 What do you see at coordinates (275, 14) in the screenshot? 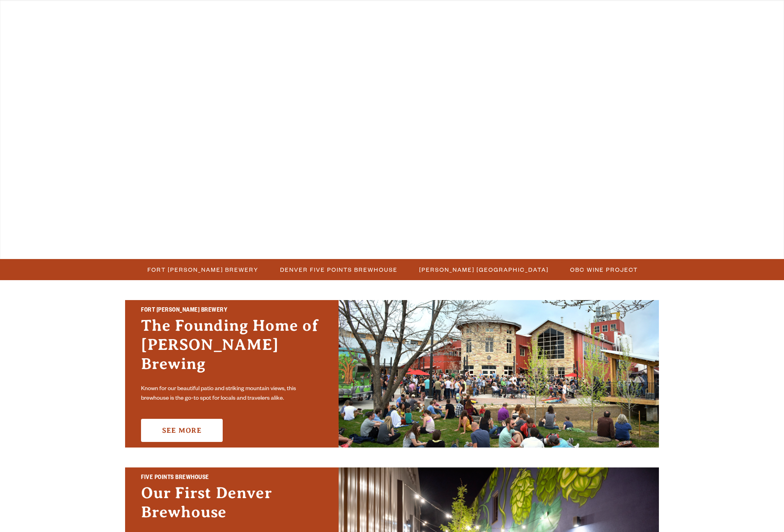
I see `a: Gear` at bounding box center [275, 14].